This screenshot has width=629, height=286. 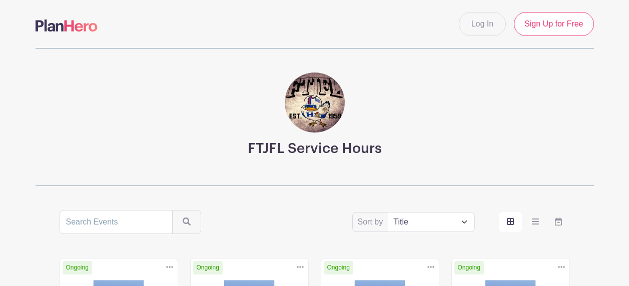 What do you see at coordinates (534, 222) in the screenshot?
I see `div: order and view` at bounding box center [534, 222].